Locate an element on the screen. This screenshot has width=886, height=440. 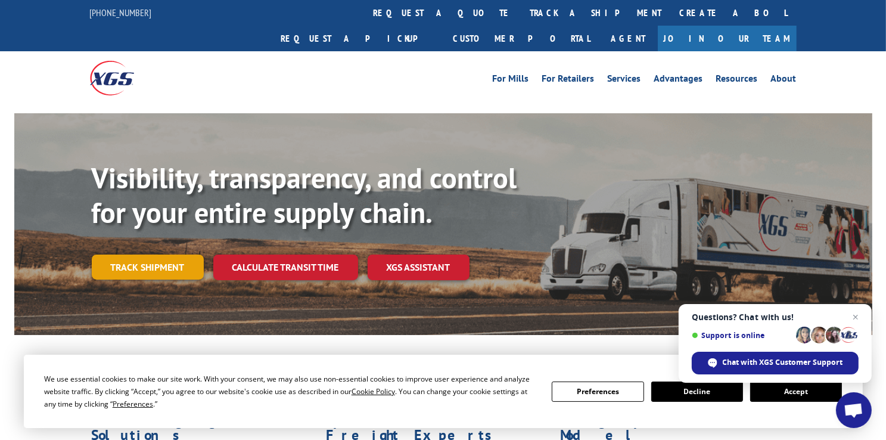
a: Track shipment is located at coordinates (148, 267).